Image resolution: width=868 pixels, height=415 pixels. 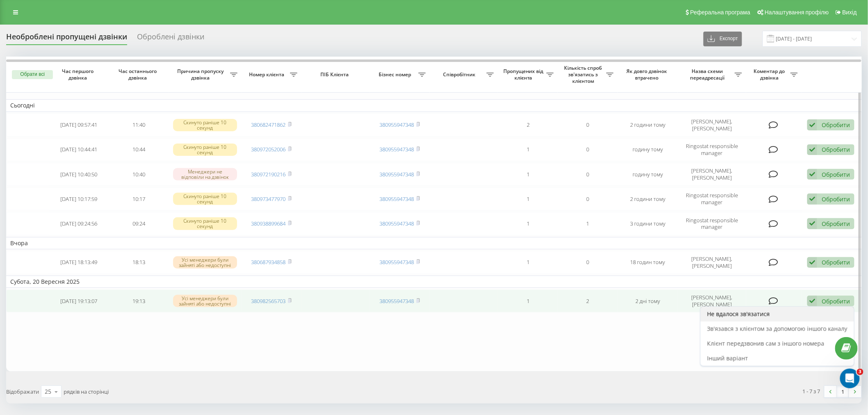 I want to click on td: 11:40, so click(x=139, y=125).